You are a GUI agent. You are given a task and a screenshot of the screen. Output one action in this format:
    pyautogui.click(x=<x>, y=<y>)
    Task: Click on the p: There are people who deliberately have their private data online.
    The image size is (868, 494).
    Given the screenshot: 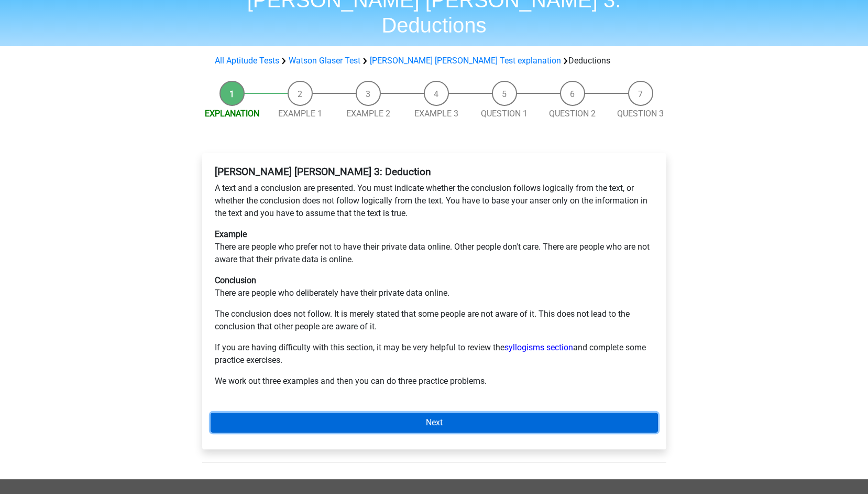 What is the action you would take?
    pyautogui.click(x=434, y=287)
    